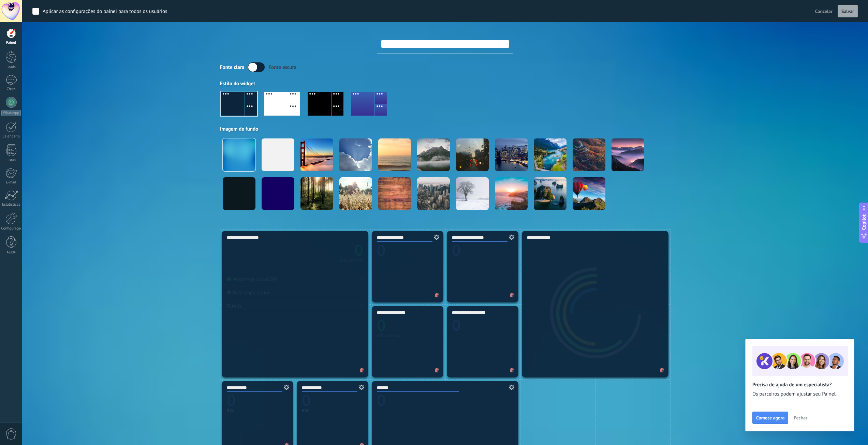  What do you see at coordinates (847, 11) in the screenshot?
I see `button: Salvar` at bounding box center [847, 11].